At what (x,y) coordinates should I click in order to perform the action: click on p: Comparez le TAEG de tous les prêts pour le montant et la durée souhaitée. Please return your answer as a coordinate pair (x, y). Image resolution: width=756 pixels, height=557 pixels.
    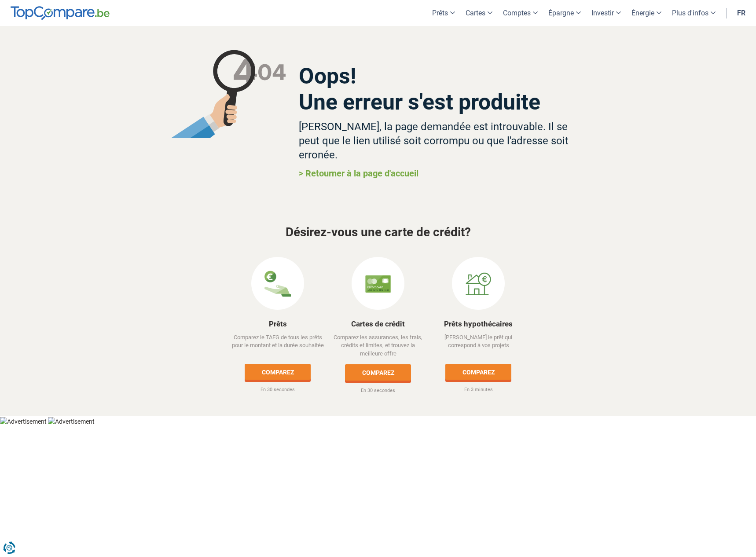
    Looking at the image, I should click on (278, 345).